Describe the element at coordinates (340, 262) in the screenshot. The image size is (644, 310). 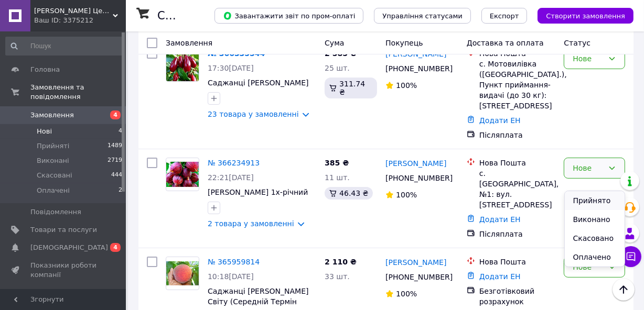
I see `span: 2 110 ₴` at that location.